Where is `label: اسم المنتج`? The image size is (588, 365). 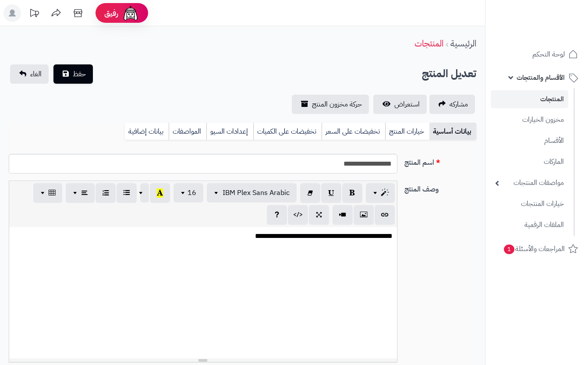
label: اسم المنتج is located at coordinates (440, 161).